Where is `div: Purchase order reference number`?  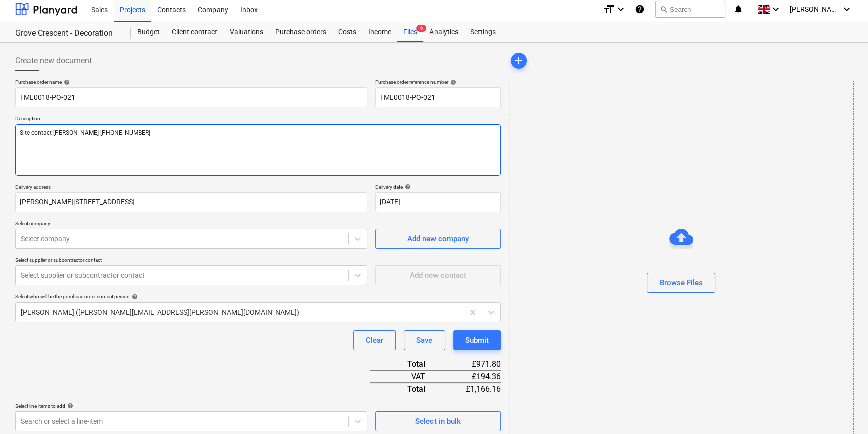
div: Purchase order reference number is located at coordinates (438, 82).